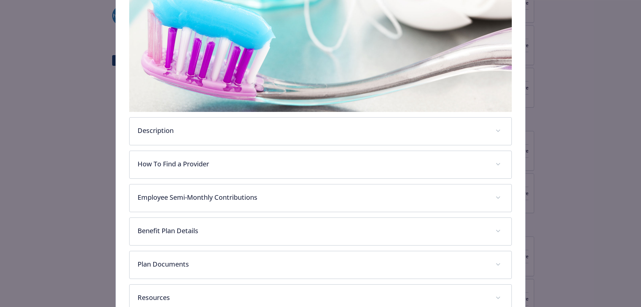 The image size is (641, 307). Describe the element at coordinates (312, 131) in the screenshot. I see `p: Description` at that location.